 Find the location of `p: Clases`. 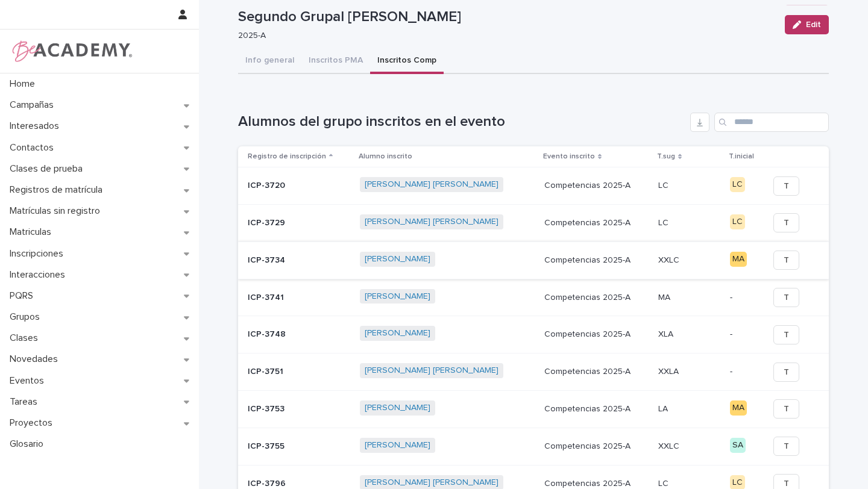

p: Clases is located at coordinates (26, 338).